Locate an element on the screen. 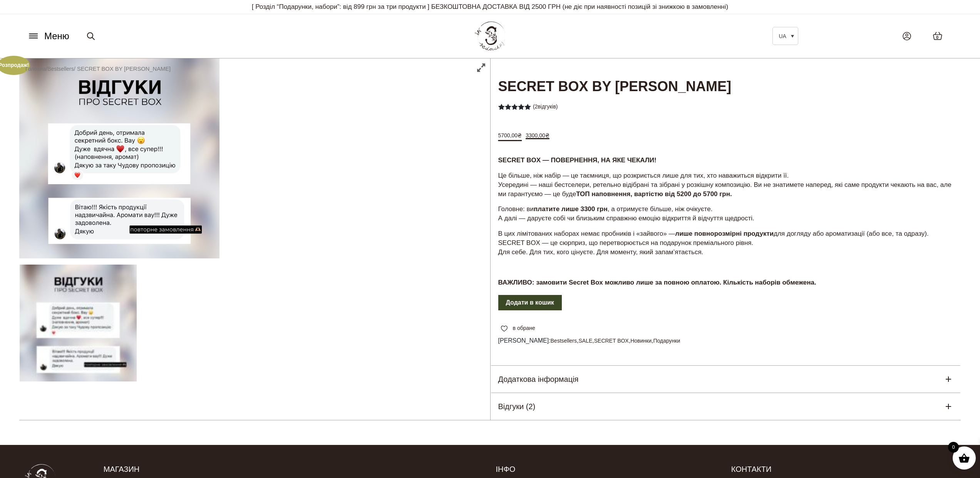  span: Рейтинг з 5 на основі опитування покупців is located at coordinates (515, 120).